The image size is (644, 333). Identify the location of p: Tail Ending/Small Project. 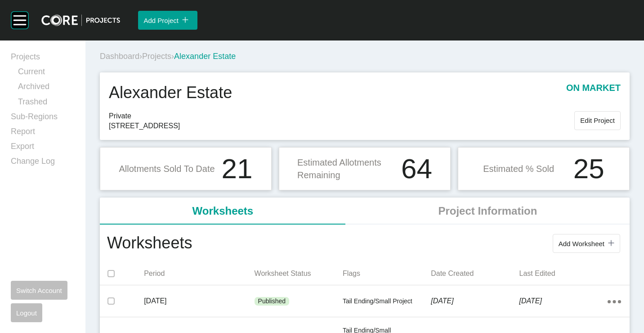
(387, 302).